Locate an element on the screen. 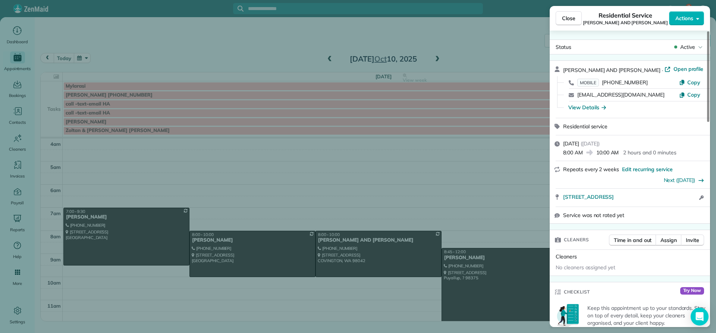 The width and height of the screenshot is (716, 333). span: Actions is located at coordinates (684, 18).